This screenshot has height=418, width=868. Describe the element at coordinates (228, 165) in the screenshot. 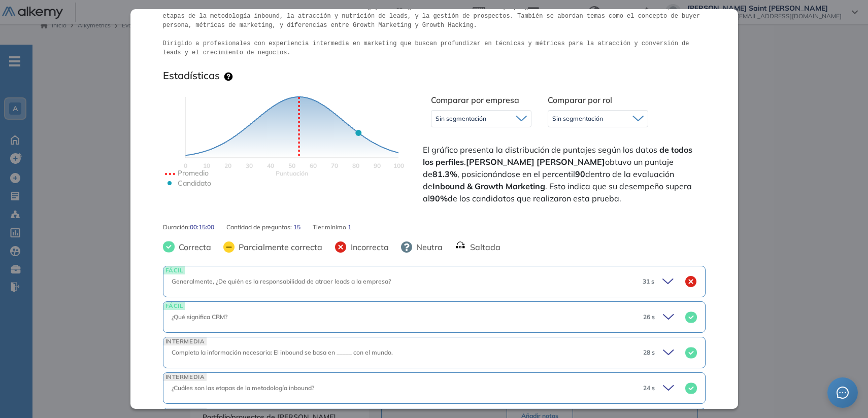

I see `text: 20` at that location.